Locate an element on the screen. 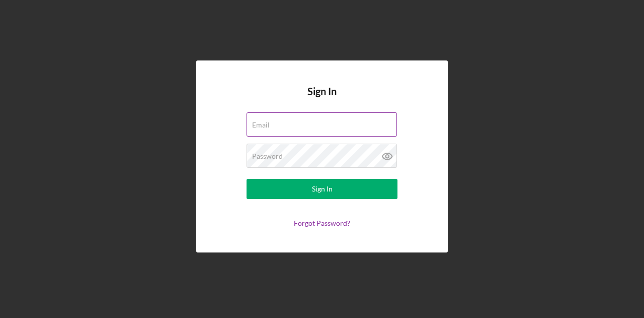 The image size is (644, 318). button: Sign In is located at coordinates (322, 189).